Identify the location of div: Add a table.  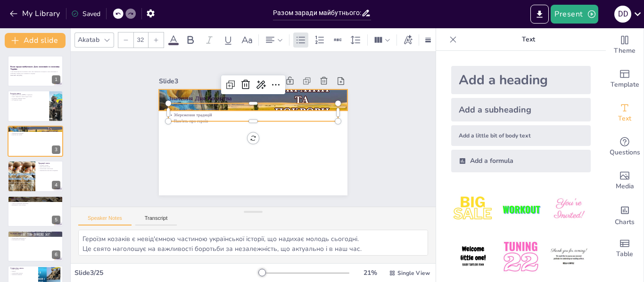
(625, 248).